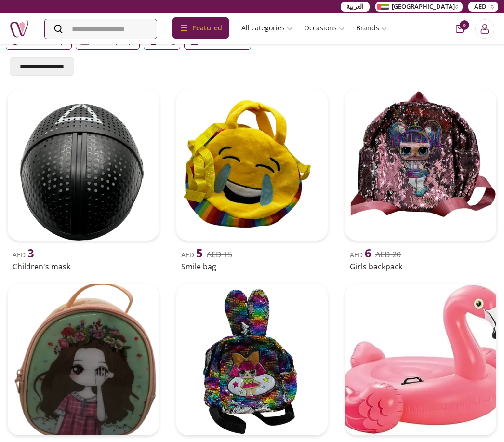 This screenshot has height=442, width=504. What do you see at coordinates (421, 164) in the screenshot?
I see `img: uae-gifts-Girls backpack` at bounding box center [421, 164].